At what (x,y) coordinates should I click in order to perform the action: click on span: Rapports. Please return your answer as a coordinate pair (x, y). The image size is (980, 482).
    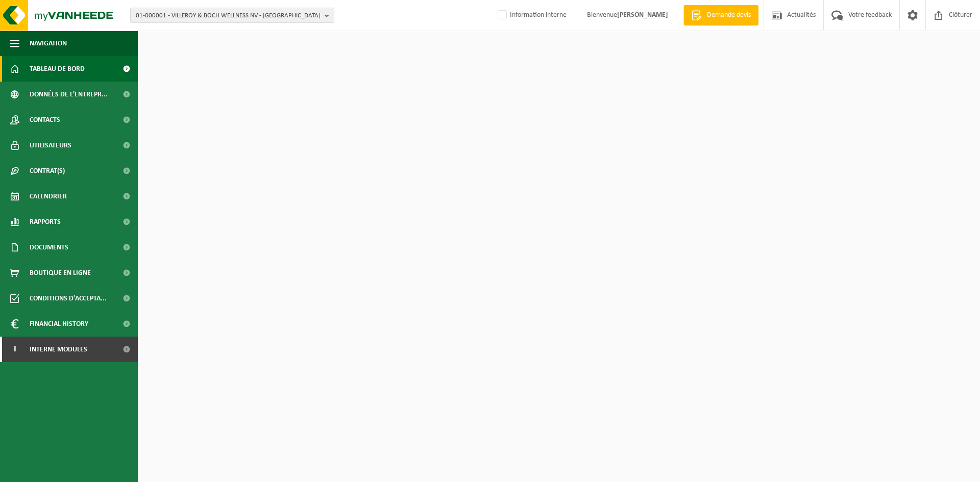
    Looking at the image, I should click on (45, 222).